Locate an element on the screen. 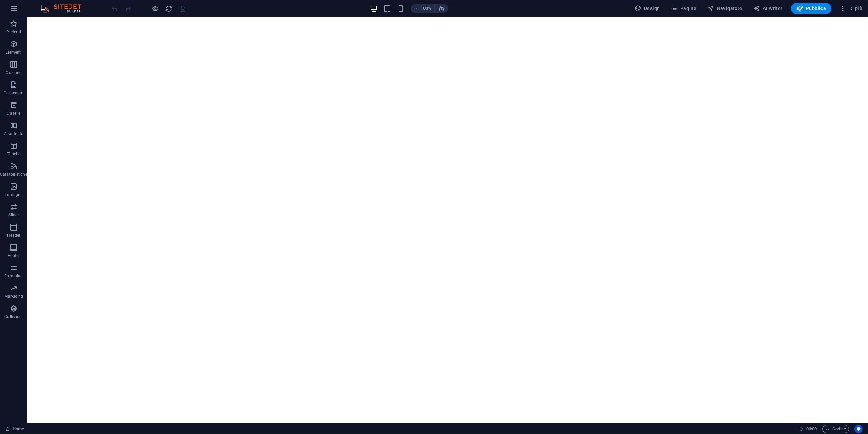 Image resolution: width=868 pixels, height=434 pixels. button: Design is located at coordinates (647, 9).